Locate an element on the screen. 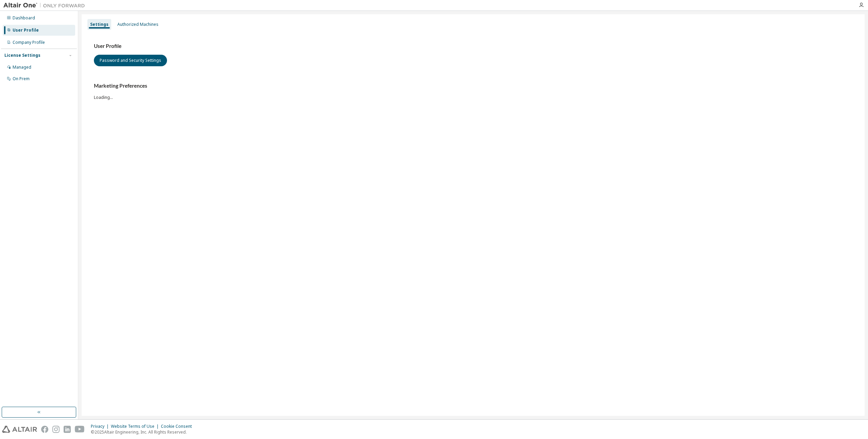  div: Authorized Machines is located at coordinates (138, 25).